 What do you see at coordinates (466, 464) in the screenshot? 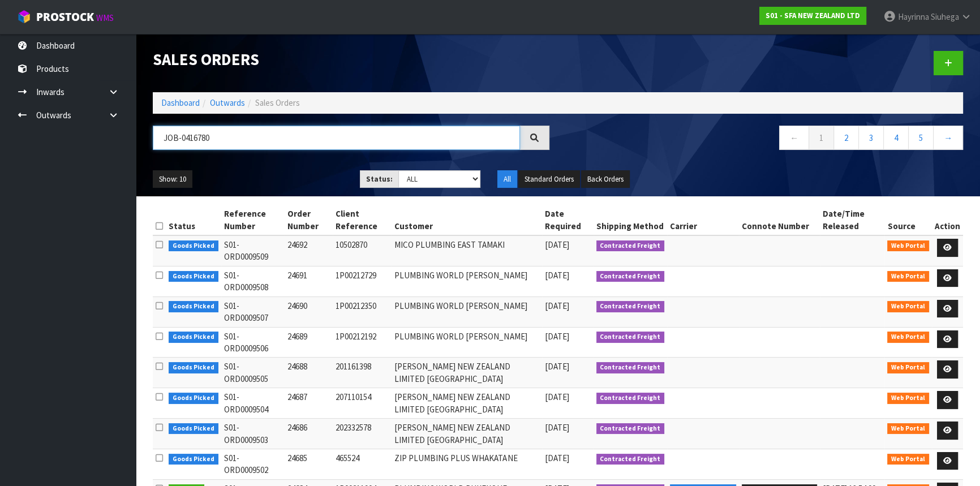
I see `td: ZIP PLUMBING PLUS WHAKATANE` at bounding box center [466, 464].